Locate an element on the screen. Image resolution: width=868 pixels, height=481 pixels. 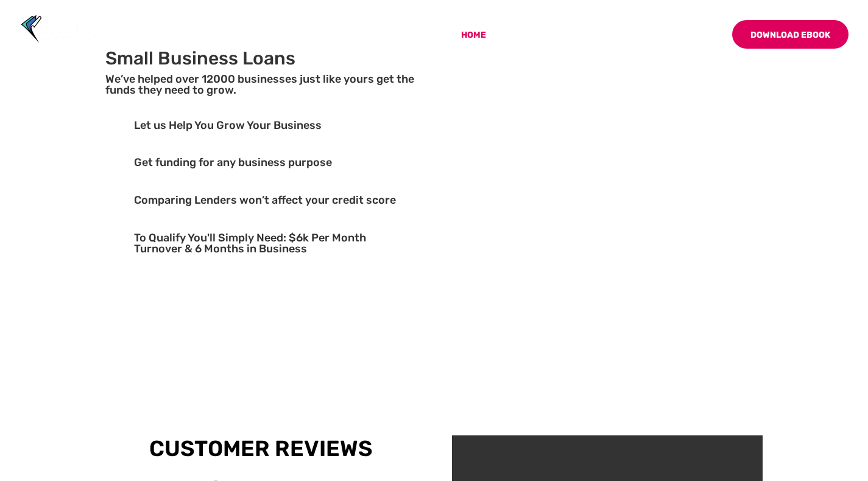
a: Home is located at coordinates (473, 45).